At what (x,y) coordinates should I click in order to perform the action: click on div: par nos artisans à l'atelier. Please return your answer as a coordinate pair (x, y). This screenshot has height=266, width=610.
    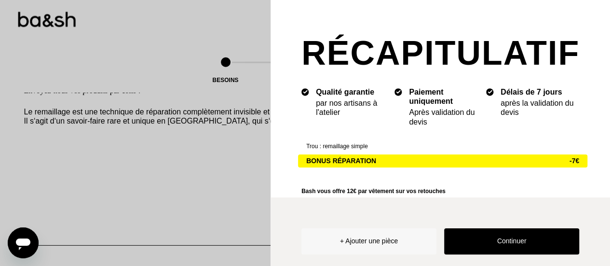
    Looking at the image, I should click on (352, 108).